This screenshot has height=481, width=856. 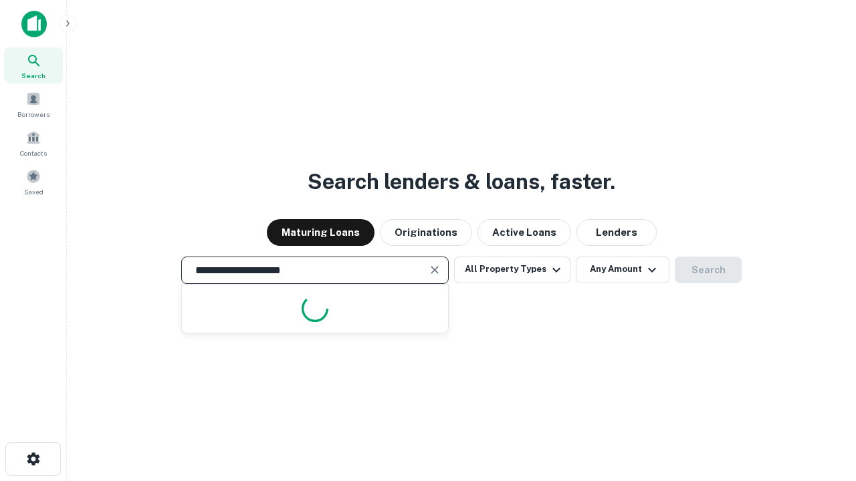 I want to click on button: Any Amount, so click(x=623, y=270).